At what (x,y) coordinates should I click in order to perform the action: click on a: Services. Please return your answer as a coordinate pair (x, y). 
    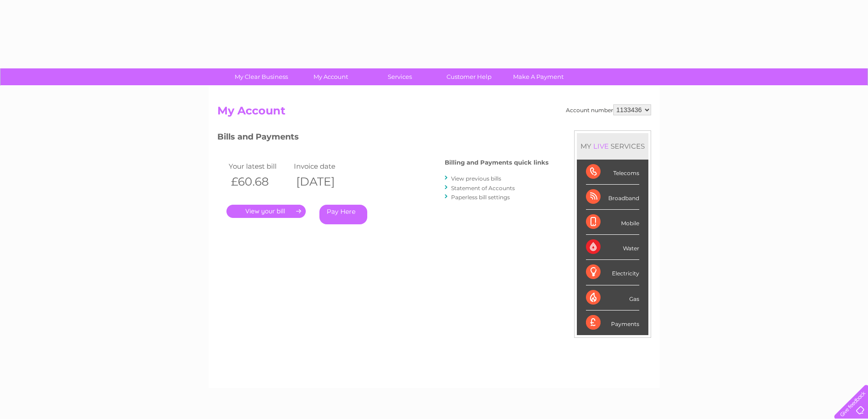
    Looking at the image, I should click on (400, 77).